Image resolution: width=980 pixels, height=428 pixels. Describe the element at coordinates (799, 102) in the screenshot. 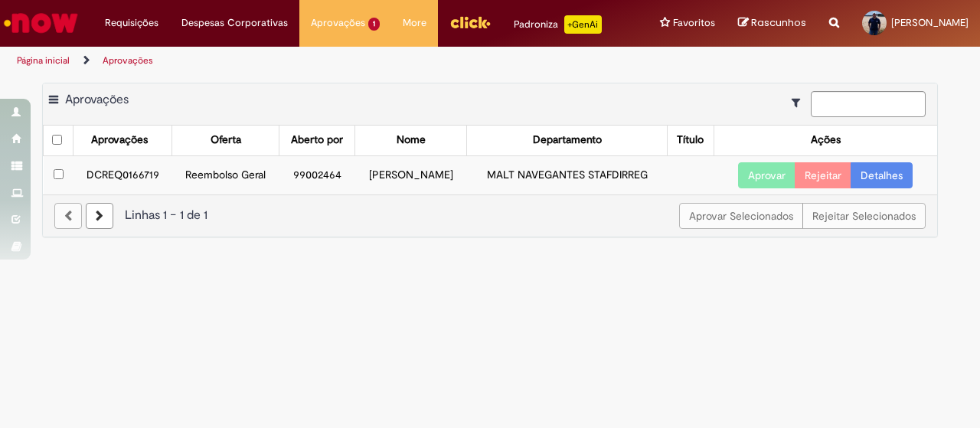

I see `i: Mostrar filtros para: Suas Solicitações` at that location.